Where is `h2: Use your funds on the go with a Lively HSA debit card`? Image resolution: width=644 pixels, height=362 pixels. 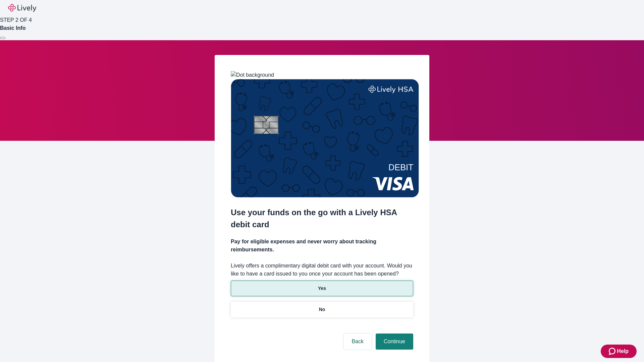
h2: Use your funds on the go with a Lively HSA debit card is located at coordinates (322, 219).